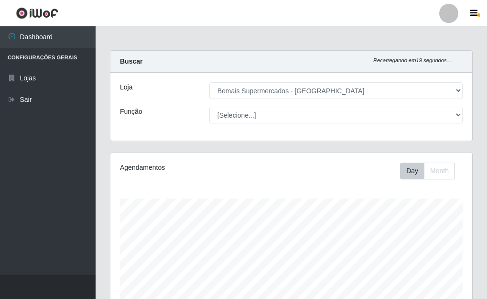 The width and height of the screenshot is (487, 299). I want to click on label: Loja, so click(126, 87).